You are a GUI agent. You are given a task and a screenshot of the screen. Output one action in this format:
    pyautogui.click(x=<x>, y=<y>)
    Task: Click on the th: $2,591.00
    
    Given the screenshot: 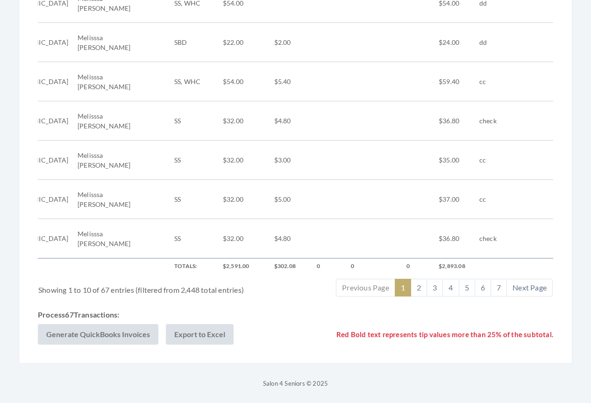 What is the action you would take?
    pyautogui.click(x=244, y=266)
    